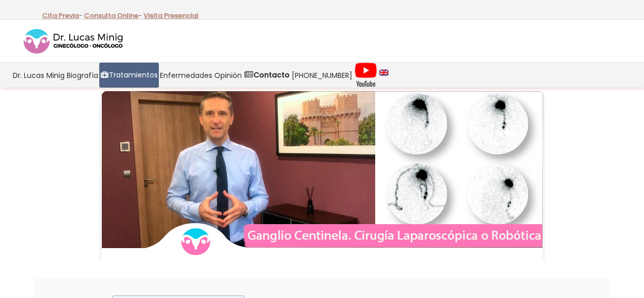 The image size is (644, 298). What do you see at coordinates (384, 75) in the screenshot?
I see `a: language english` at bounding box center [384, 75].